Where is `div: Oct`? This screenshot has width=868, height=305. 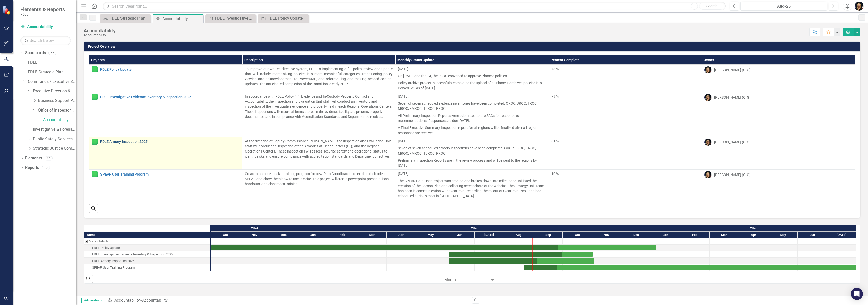
div: Oct is located at coordinates (226, 235).